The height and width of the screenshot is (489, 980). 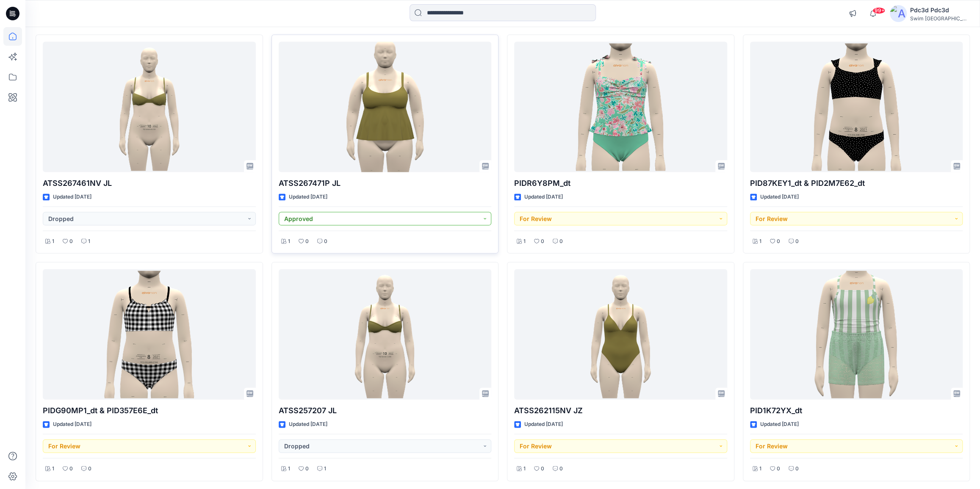 What do you see at coordinates (620, 334) in the screenshot?
I see `a: ATSS262115NV JZ` at bounding box center [620, 334].